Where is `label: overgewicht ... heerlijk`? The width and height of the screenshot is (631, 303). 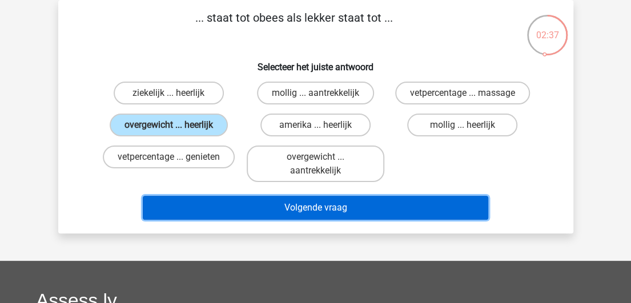
label: overgewicht ... heerlijk is located at coordinates (168, 125).